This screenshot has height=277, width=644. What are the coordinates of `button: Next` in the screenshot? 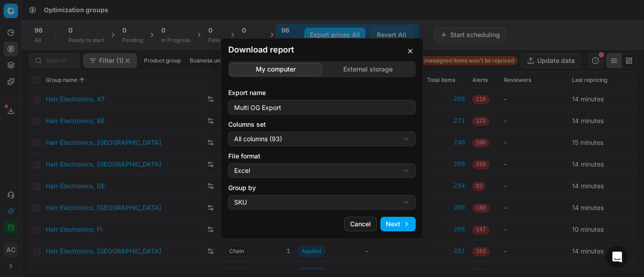 It's located at (398, 224).